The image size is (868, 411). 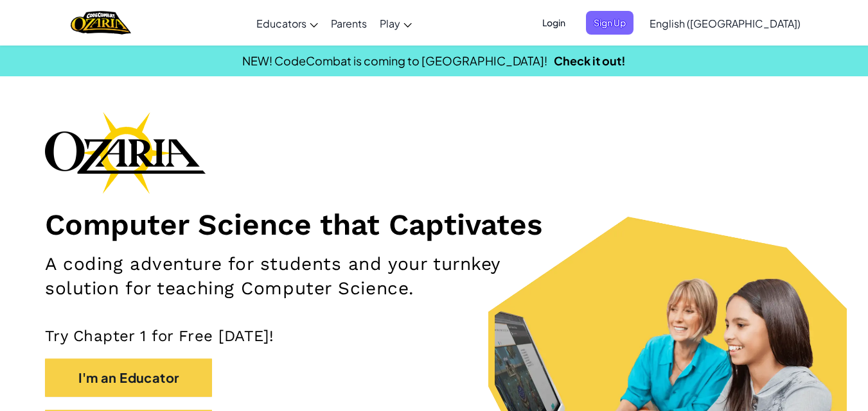 What do you see at coordinates (348, 24) in the screenshot?
I see `a: Parents` at bounding box center [348, 24].